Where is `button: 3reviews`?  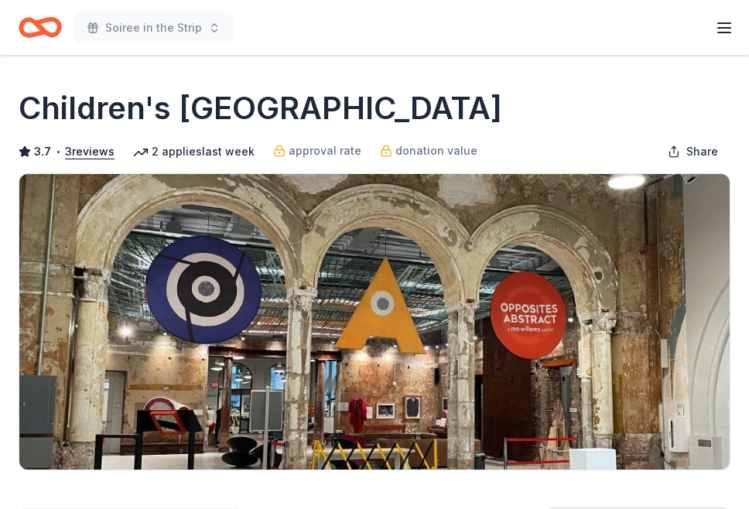
button: 3reviews is located at coordinates (90, 152).